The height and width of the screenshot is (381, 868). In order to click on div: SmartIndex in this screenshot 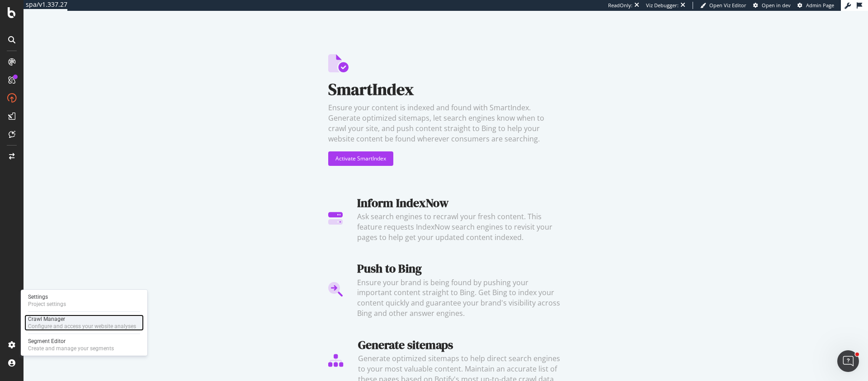, I will do `click(446, 89)`.